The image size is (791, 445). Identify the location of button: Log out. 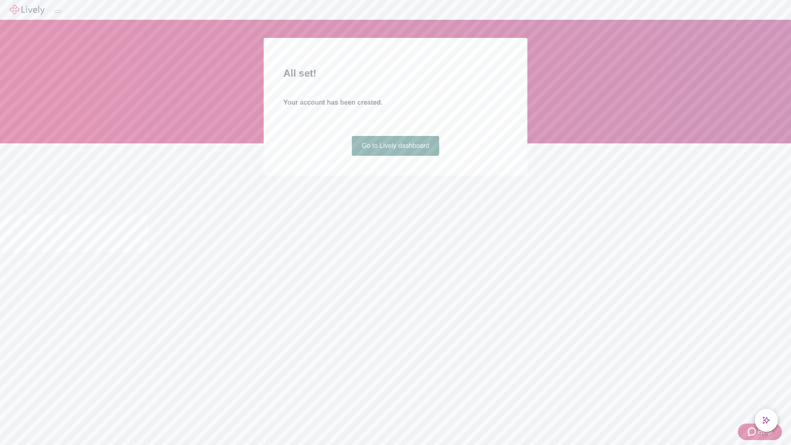
(58, 12).